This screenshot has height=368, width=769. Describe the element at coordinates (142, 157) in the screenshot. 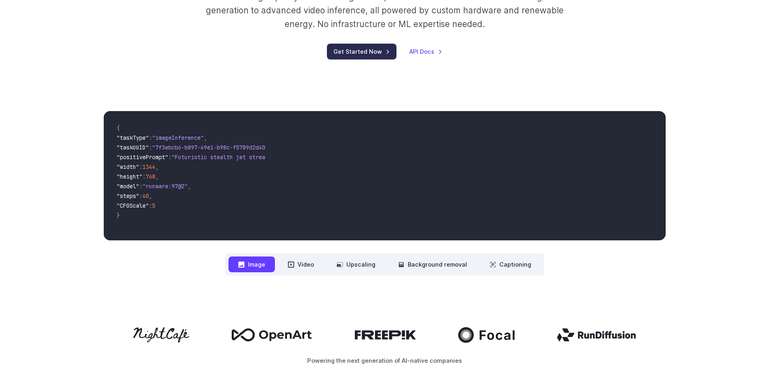

I see `span: "positivePrompt"` at that location.